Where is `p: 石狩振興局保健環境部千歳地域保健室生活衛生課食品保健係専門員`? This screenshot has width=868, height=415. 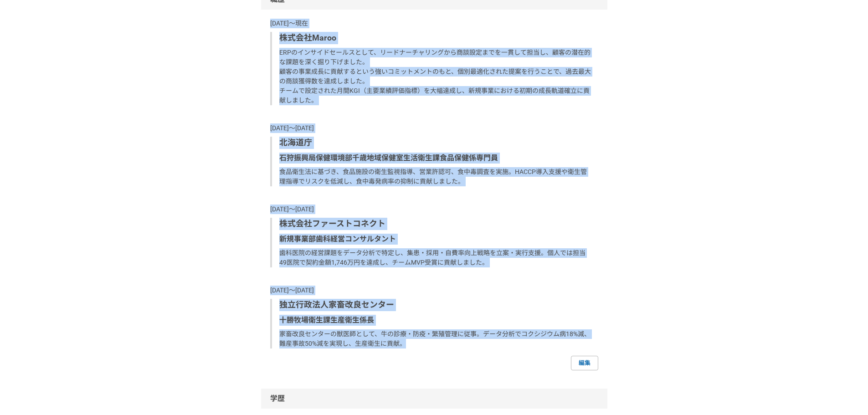 p: 石狩振興局保健環境部千歳地域保健室生活衛生課食品保健係専門員 is located at coordinates (435, 158).